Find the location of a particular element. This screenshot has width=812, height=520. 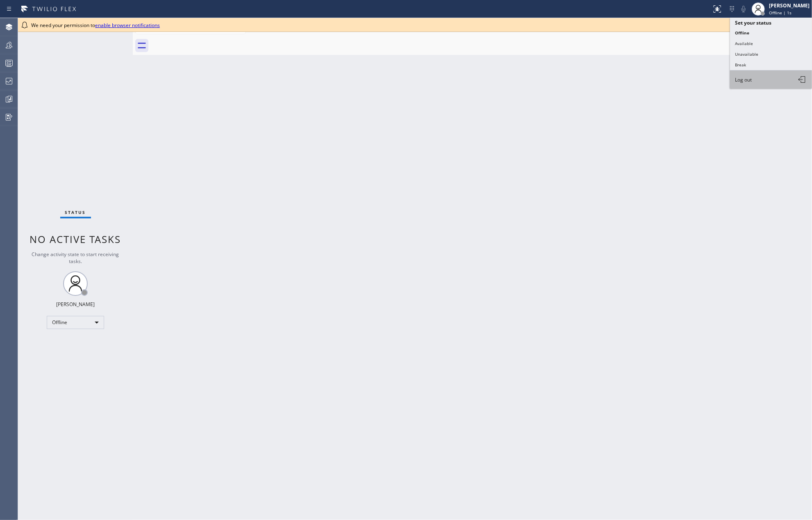

span: Change activity state to start receiving tasks. is located at coordinates (75, 257).